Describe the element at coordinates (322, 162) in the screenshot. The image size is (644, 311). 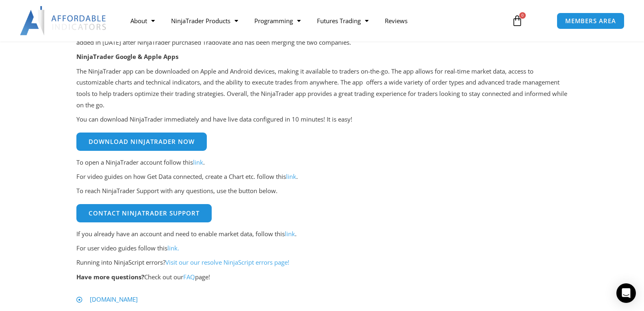
I see `p: To open a NinjaTrader account follow this .` at that location.